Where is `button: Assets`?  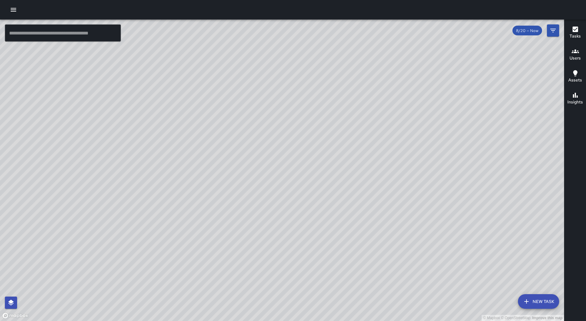 button: Assets is located at coordinates (575, 77).